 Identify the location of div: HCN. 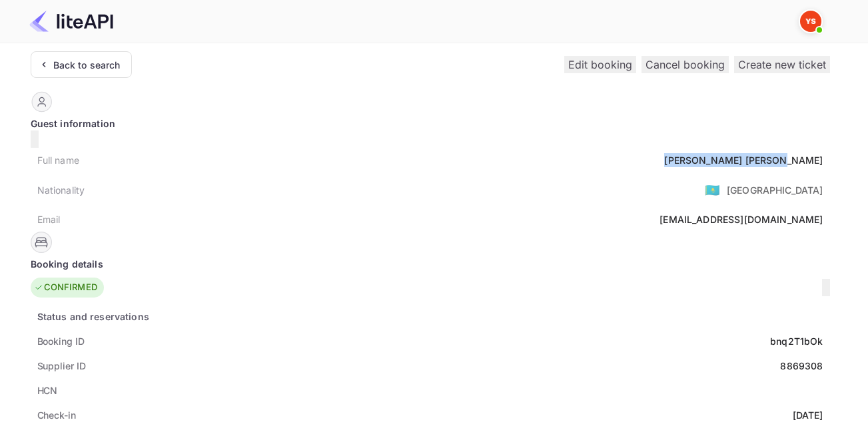
(47, 390).